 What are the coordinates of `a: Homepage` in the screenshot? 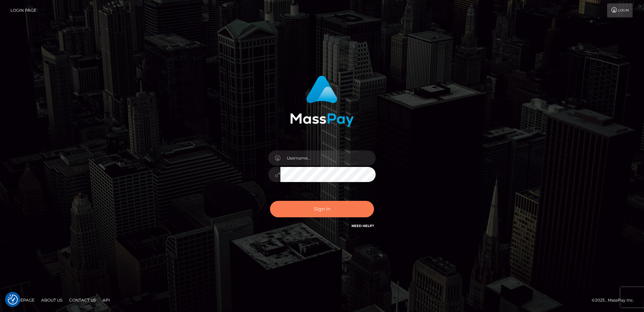 It's located at (22, 300).